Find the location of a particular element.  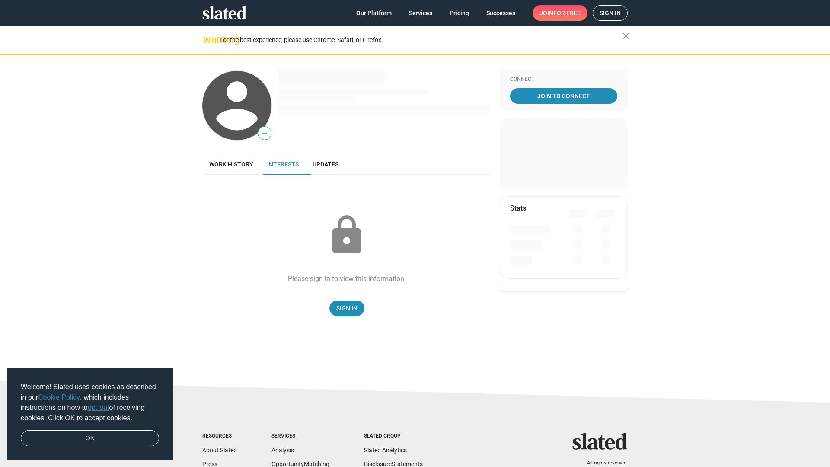

a: Analysis is located at coordinates (283, 450).